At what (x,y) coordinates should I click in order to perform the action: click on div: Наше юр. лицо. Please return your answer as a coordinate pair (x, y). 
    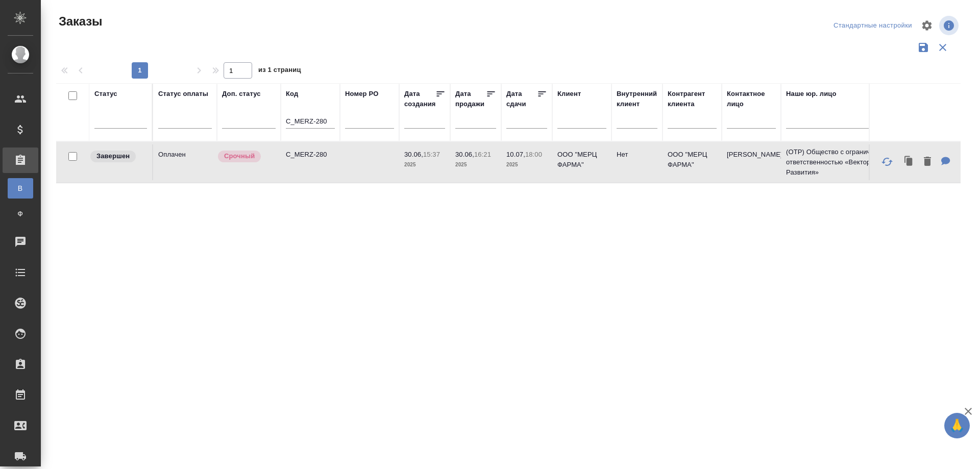
    Looking at the image, I should click on (811, 94).